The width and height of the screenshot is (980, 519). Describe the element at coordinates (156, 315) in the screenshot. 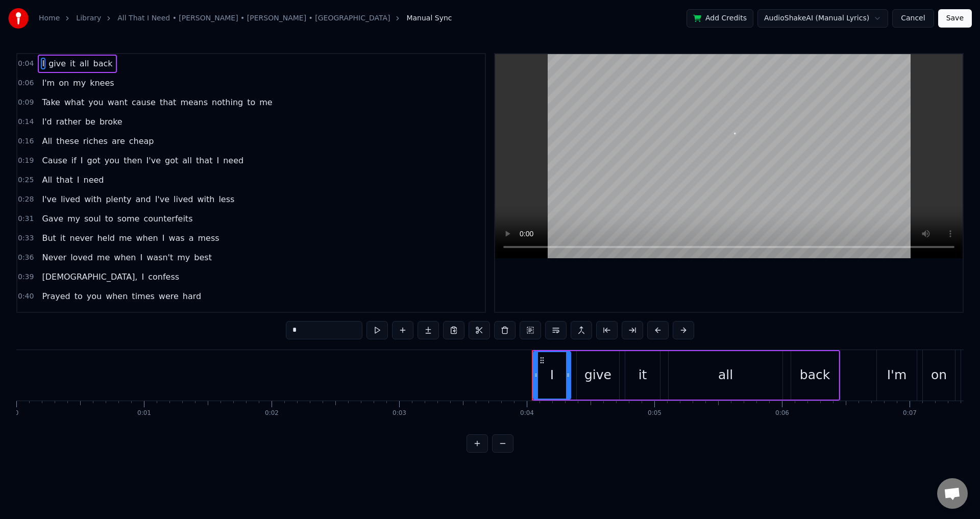

I see `span: withheld` at that location.